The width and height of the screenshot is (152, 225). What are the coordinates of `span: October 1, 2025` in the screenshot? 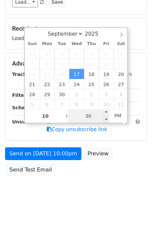 It's located at (77, 94).